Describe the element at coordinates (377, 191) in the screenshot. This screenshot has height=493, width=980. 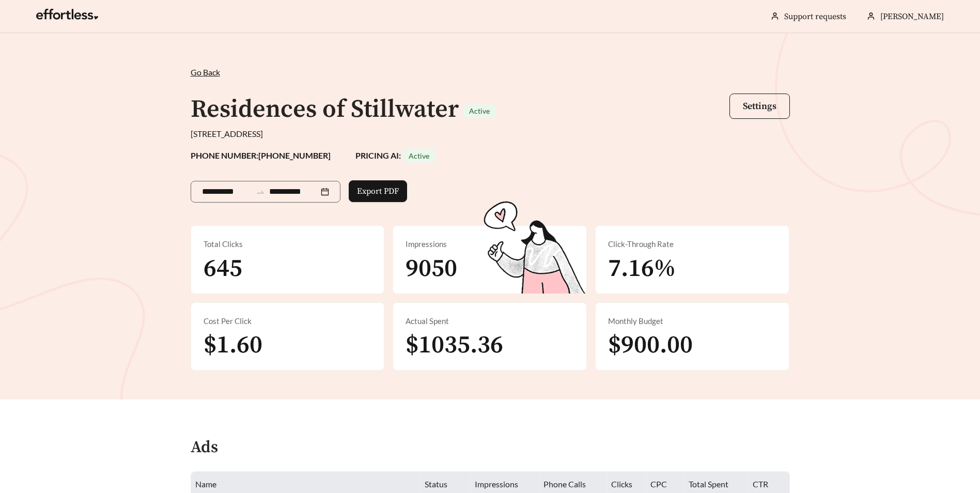
I see `button: Export PDF` at that location.